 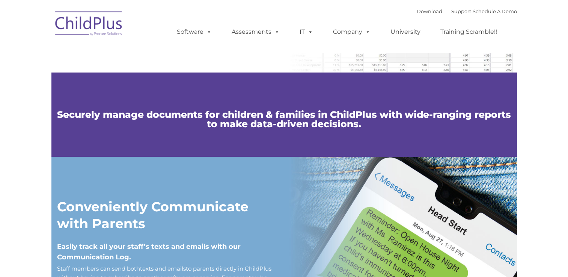 I want to click on a: texts and emails, so click(x=163, y=268).